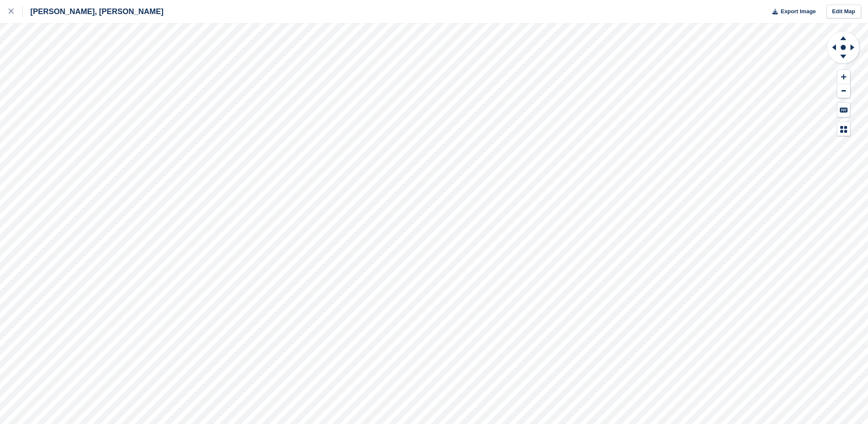  I want to click on button: Keyboard Shortcuts, so click(844, 110).